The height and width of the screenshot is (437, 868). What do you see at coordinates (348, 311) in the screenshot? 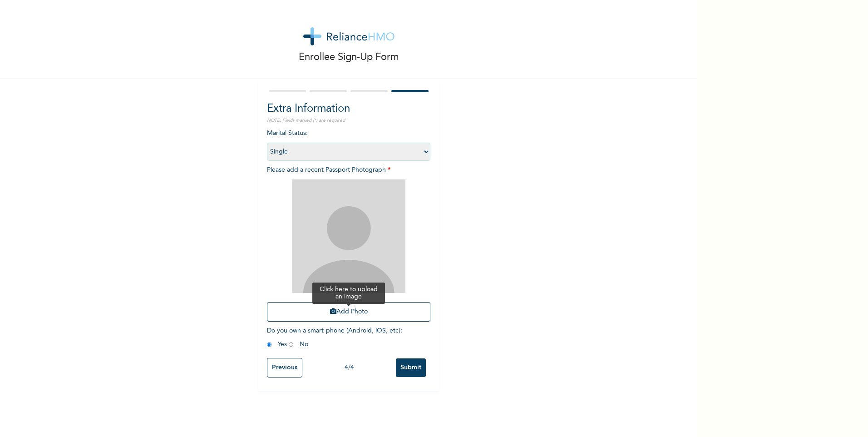
I see `button: Add Photo` at bounding box center [348, 311].